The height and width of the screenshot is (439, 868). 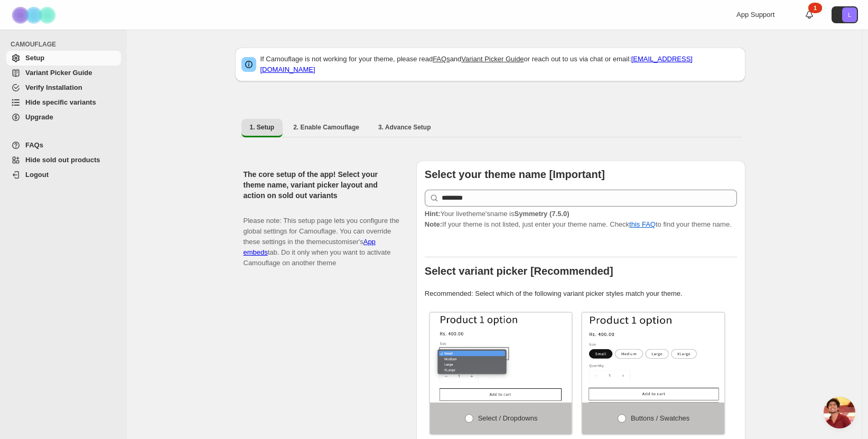 What do you see at coordinates (501, 358) in the screenshot?
I see `img: Select / Dropdowns` at bounding box center [501, 358].